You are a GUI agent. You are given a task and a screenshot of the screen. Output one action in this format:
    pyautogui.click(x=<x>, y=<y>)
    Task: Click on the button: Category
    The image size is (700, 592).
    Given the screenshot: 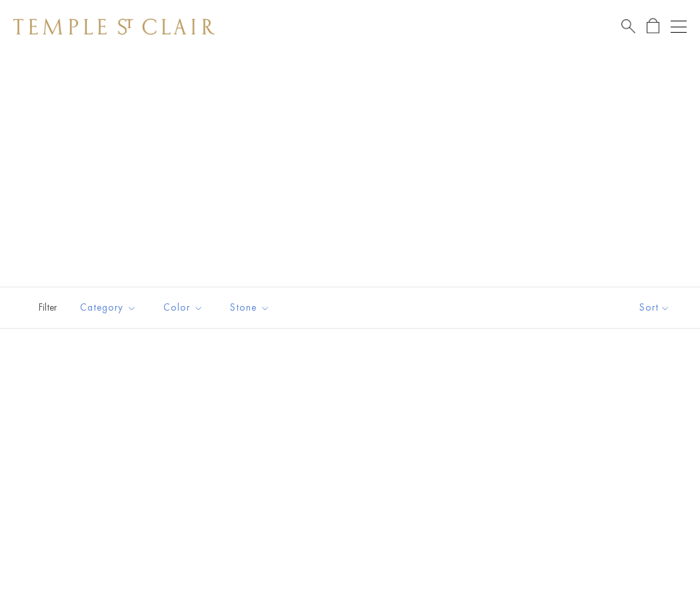 What is the action you would take?
    pyautogui.click(x=108, y=307)
    